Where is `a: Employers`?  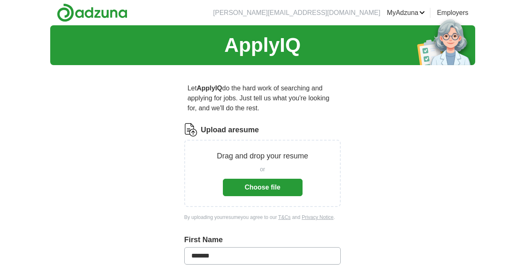
a: Employers is located at coordinates (453, 13).